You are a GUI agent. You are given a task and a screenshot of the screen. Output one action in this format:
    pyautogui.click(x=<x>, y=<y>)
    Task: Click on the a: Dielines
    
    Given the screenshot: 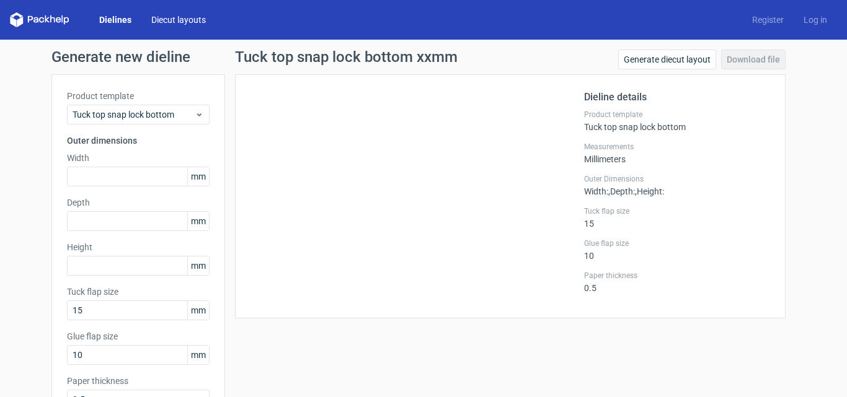 What is the action you would take?
    pyautogui.click(x=115, y=20)
    